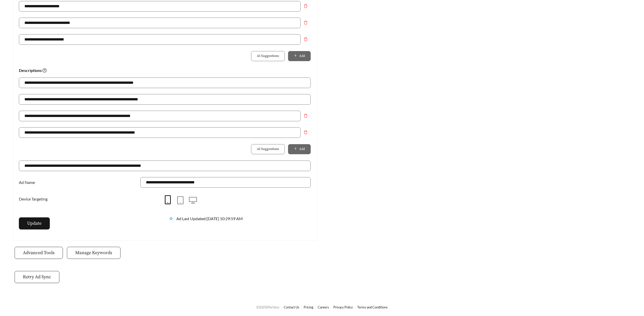 Image resolution: width=644 pixels, height=316 pixels. What do you see at coordinates (165, 166) in the screenshot?
I see `input: Website` at bounding box center [165, 166].